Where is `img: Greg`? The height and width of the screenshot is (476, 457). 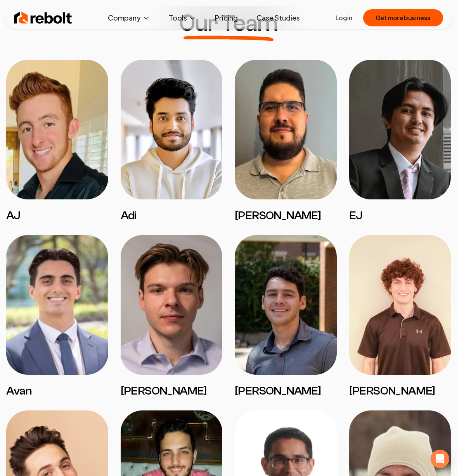
img: Greg is located at coordinates (172, 305).